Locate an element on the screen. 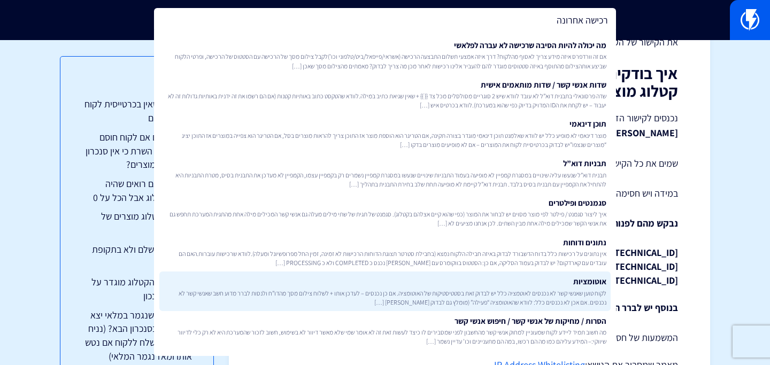 This screenshot has height=365, width=770. a: נתונים ודוחותאין נתונים על רכישות כלל בדוח הדשבורד לבדוק באיזה חבילה הלקוח נמצא (בחבילת סטרטר תצו... is located at coordinates (385, 253).